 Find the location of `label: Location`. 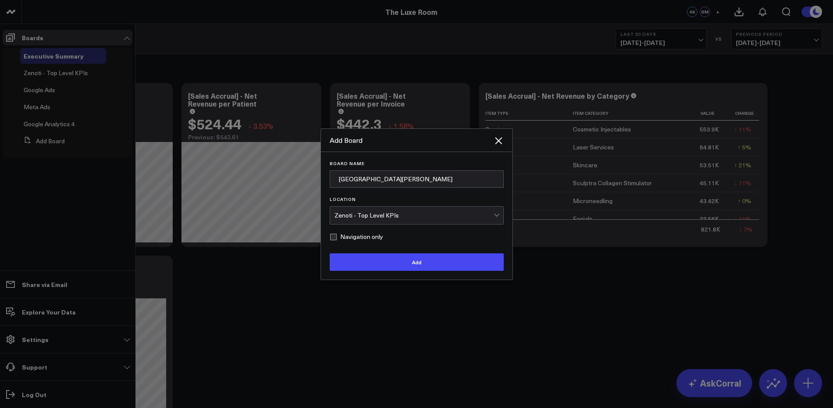

label: Location is located at coordinates (417, 199).